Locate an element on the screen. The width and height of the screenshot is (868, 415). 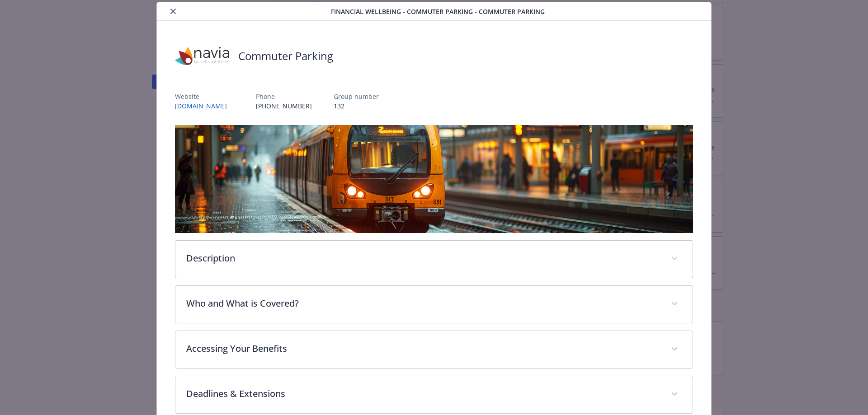
div: Accessing Your Benefits is located at coordinates (434, 350).